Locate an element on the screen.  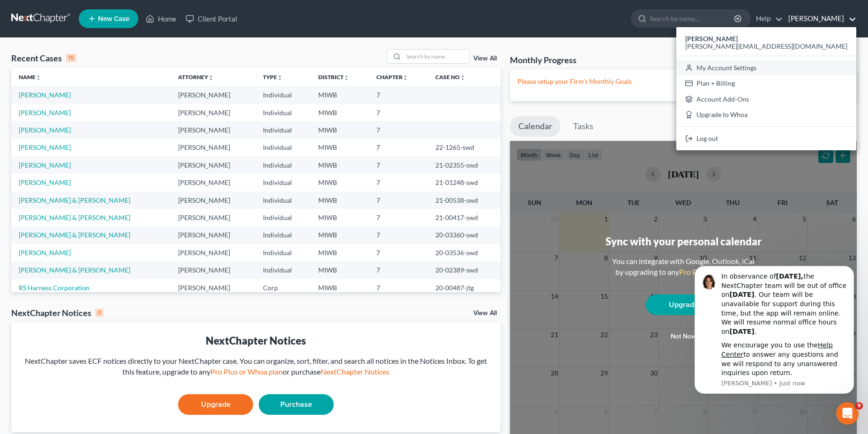
td: 21-01248-swd is located at coordinates (464, 182).